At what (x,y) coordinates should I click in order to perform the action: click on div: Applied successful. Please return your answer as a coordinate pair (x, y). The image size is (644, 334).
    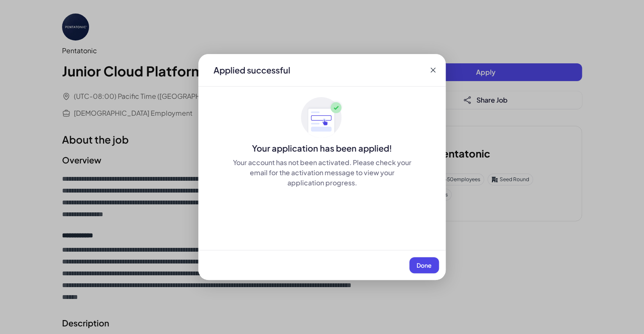
    Looking at the image, I should click on (252, 70).